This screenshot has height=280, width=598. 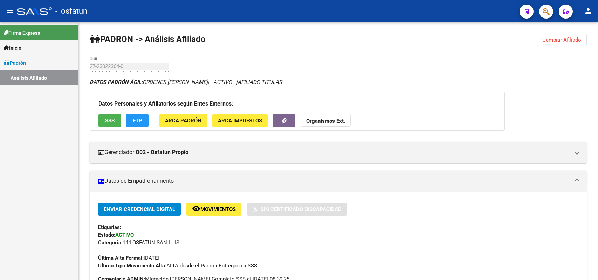 I want to click on button: SSS, so click(x=110, y=120).